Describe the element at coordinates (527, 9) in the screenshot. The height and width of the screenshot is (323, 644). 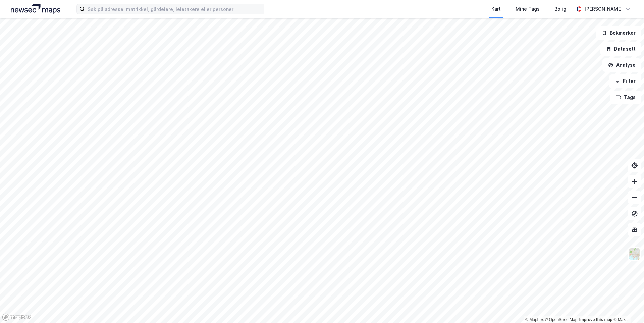
I see `div: Mine Tags` at that location.